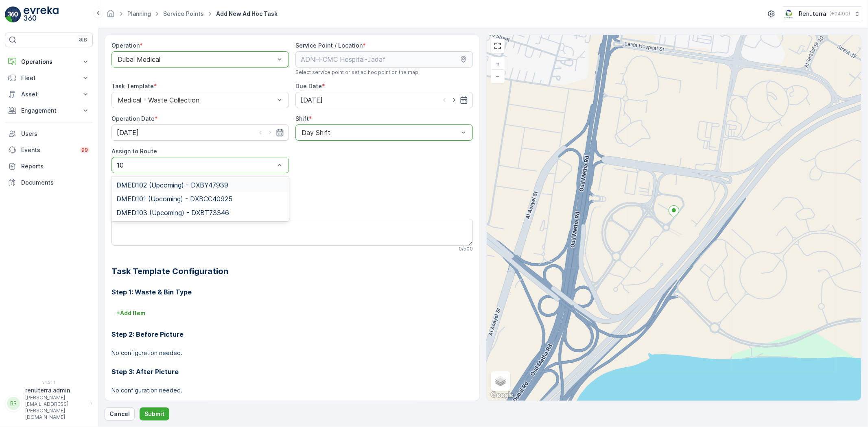 This screenshot has height=427, width=868. What do you see at coordinates (498, 46) in the screenshot?
I see `a: View Fullscreen` at bounding box center [498, 46].